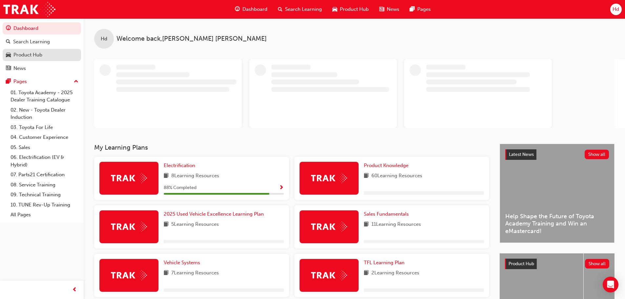 The width and height of the screenshot is (625, 299). I want to click on span: Pages, so click(424, 9).